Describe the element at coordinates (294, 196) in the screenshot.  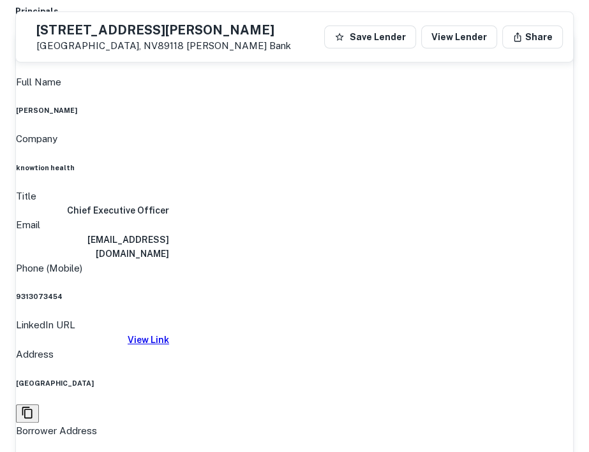
I see `p: Title` at that location.